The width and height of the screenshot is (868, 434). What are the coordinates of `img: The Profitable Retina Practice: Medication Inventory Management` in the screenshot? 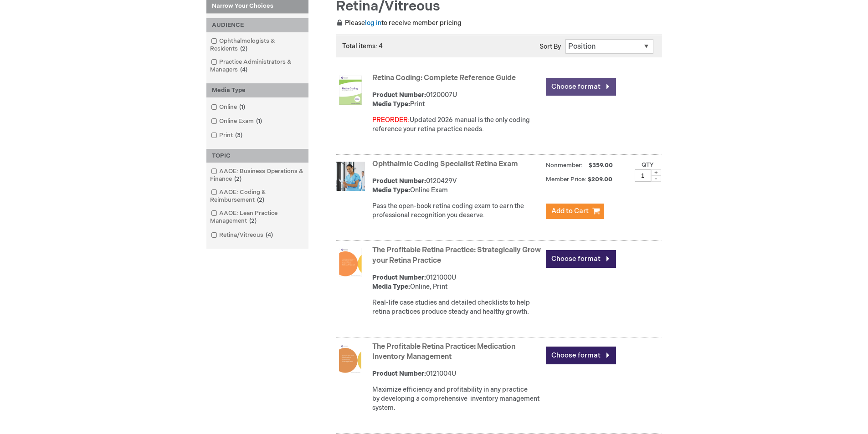 It's located at (350, 359).